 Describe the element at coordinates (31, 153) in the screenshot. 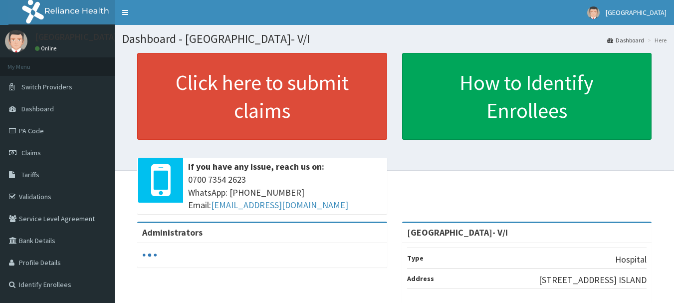

I see `span: Claims` at that location.